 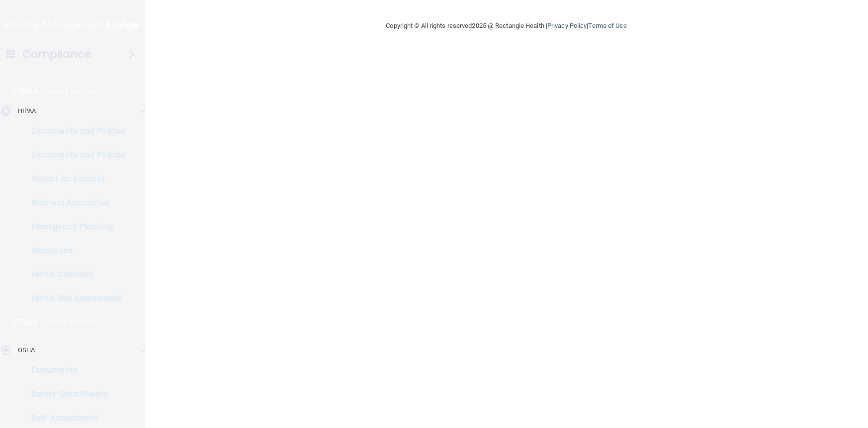 What do you see at coordinates (74, 394) in the screenshot?
I see `p: Safety Data Sheets` at bounding box center [74, 394].